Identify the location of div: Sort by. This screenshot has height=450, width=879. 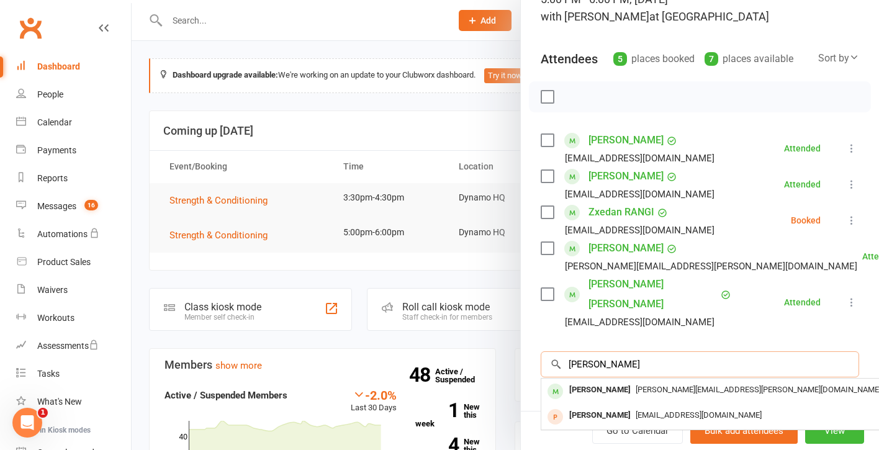
(839, 58).